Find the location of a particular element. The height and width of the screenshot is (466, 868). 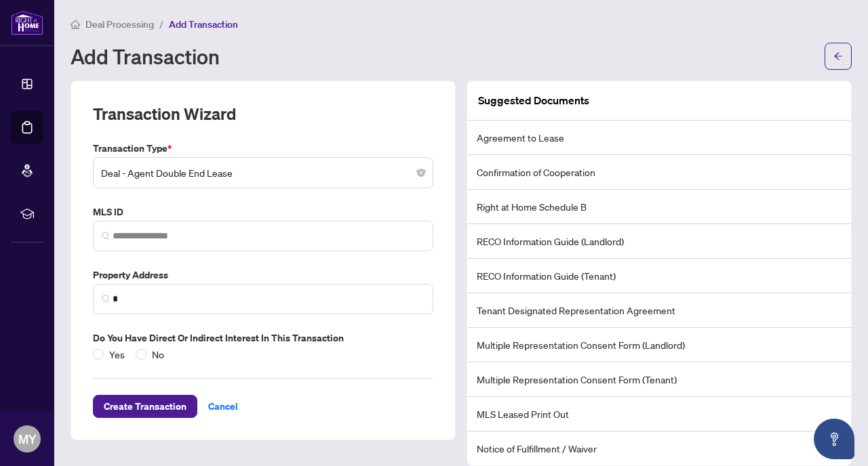

span: Cancel is located at coordinates (223, 407).